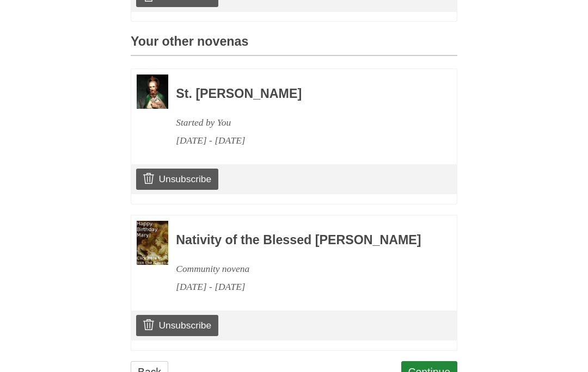 This screenshot has width=588, height=372. I want to click on div: Community novena, so click(302, 268).